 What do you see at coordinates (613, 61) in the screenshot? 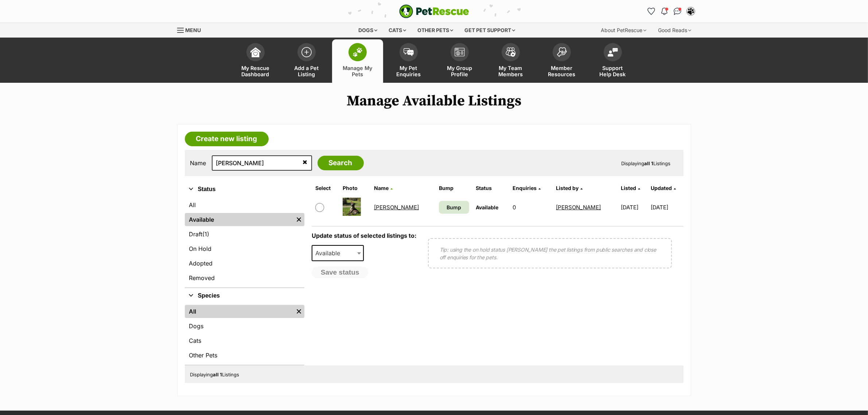
I see `a: Support Help Desk` at bounding box center [613, 61].